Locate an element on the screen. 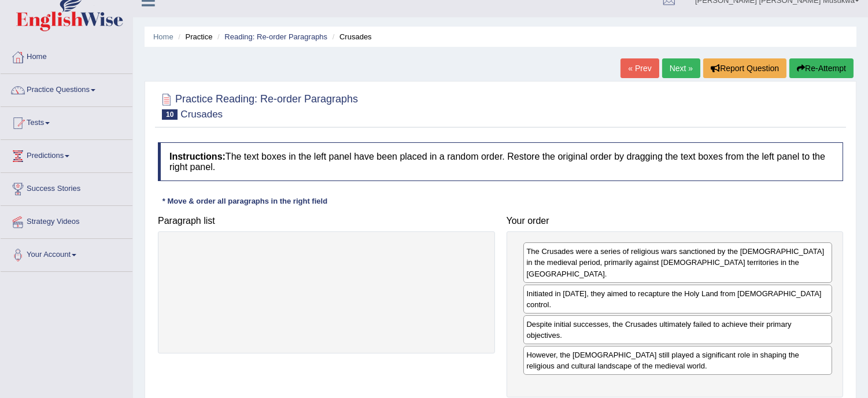  b: Instructions: is located at coordinates (197, 156).